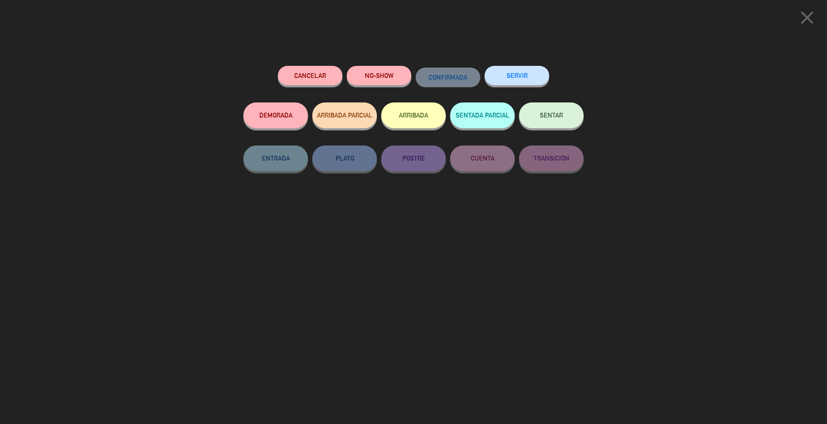  Describe the element at coordinates (345, 115) in the screenshot. I see `span: ARRIBADA PARCIAL` at that location.